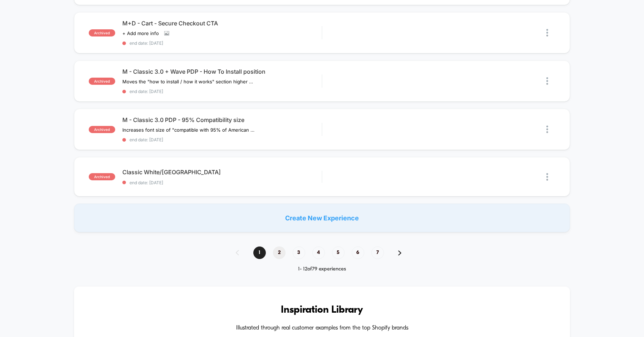  Describe the element at coordinates (322, 218) in the screenshot. I see `div: Create New Experience` at that location.